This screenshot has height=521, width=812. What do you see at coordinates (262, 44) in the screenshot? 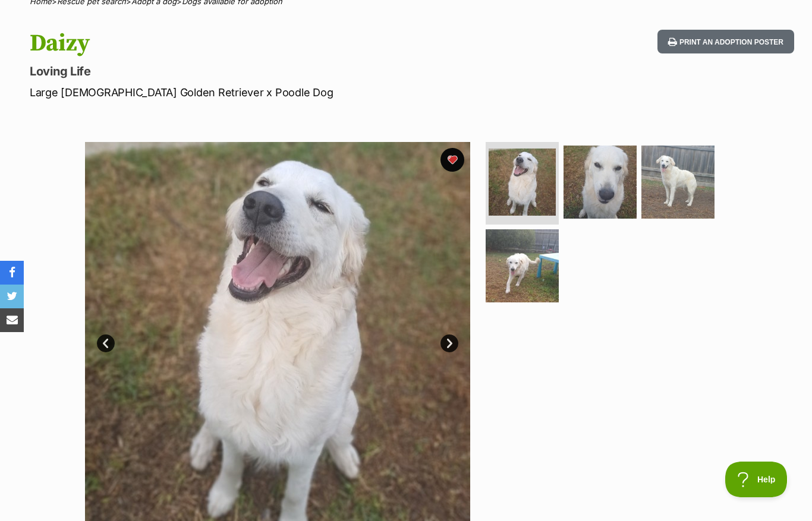
I see `h1: Daizy` at bounding box center [262, 44].